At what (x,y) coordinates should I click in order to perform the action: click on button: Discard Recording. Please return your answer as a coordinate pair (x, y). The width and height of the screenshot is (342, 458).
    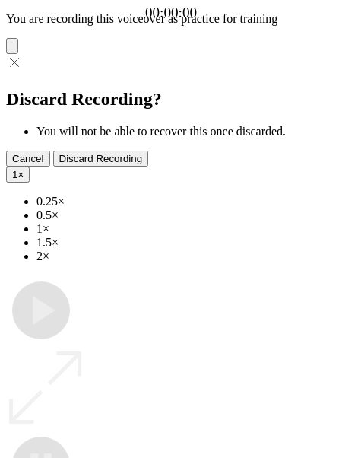
    Looking at the image, I should click on (101, 158).